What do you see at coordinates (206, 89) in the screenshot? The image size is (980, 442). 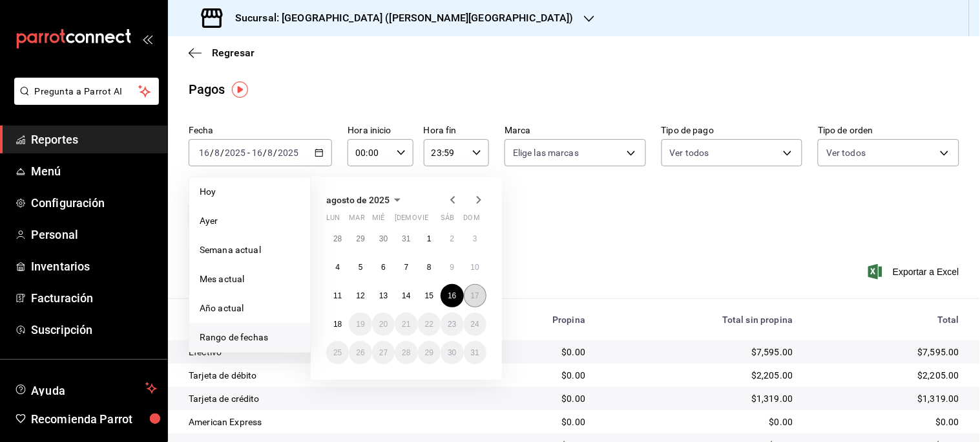 I see `div: Pagos` at bounding box center [206, 89].